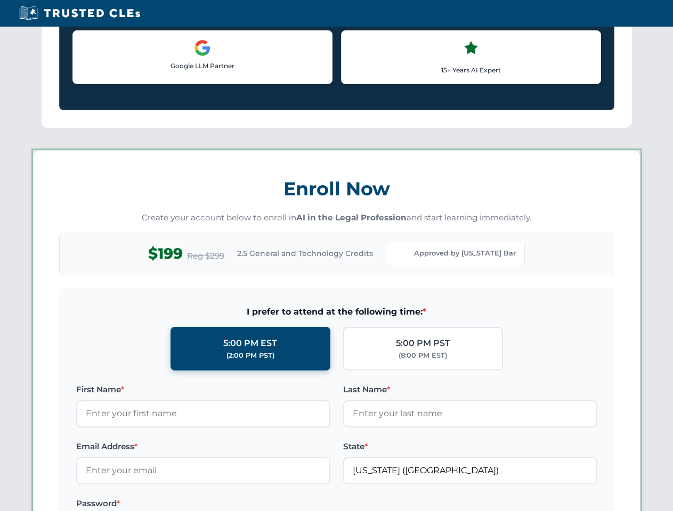  Describe the element at coordinates (337, 312) in the screenshot. I see `span: I prefer to attend at the following time:` at that location.